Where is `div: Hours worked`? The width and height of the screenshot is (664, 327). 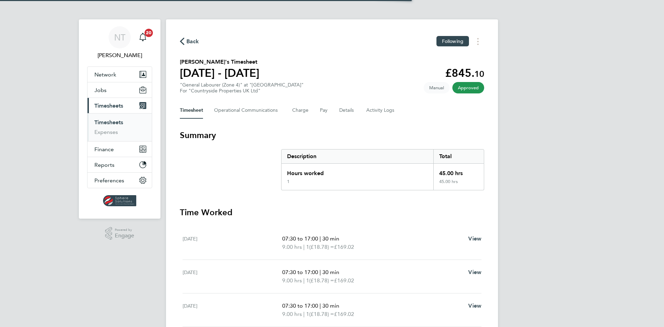 div: Hours worked is located at coordinates (357, 171).